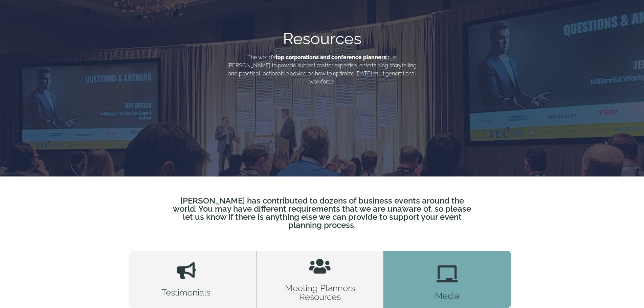 This screenshot has height=308, width=644. Describe the element at coordinates (322, 39) in the screenshot. I see `h1: Resources` at that location.